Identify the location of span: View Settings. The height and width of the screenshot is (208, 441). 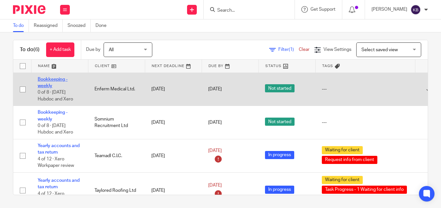
(337, 50).